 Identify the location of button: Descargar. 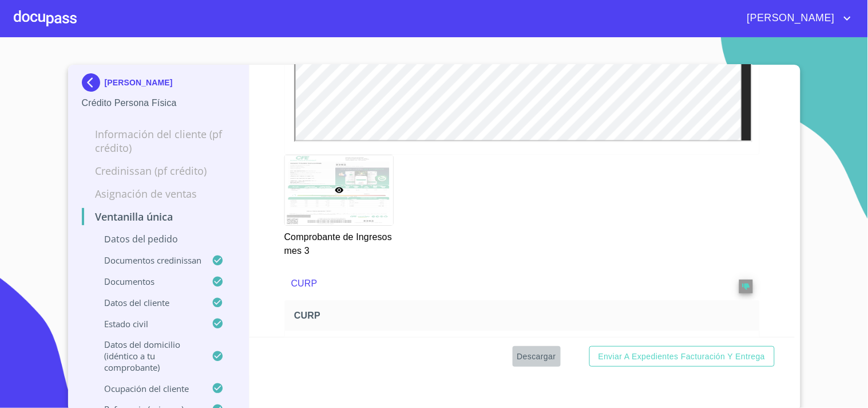
(537, 356).